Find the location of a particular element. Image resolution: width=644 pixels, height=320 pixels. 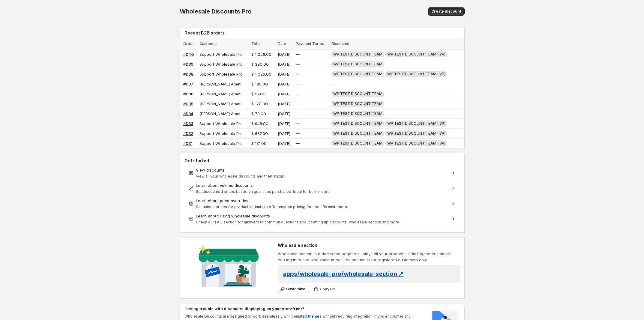

span: Check our FAQ section for answers to common questions about setting up discounts, wholesale secti... is located at coordinates (298, 222).